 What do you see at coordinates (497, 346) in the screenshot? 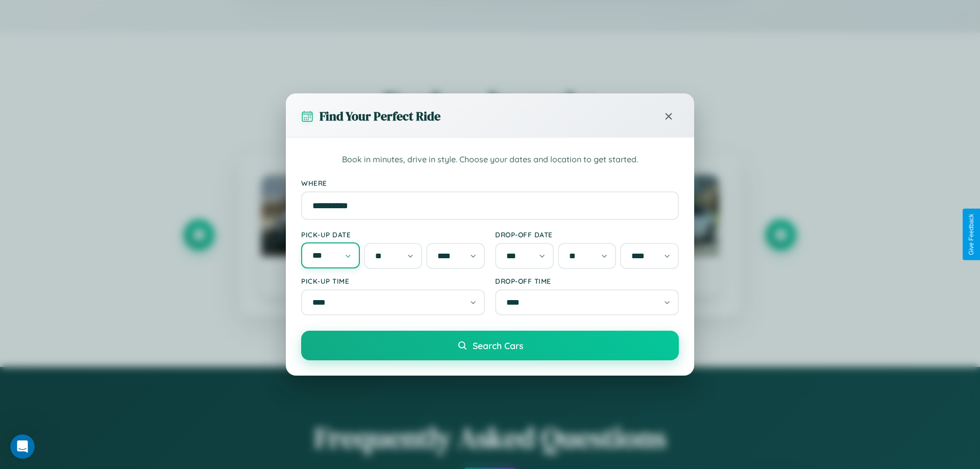
I see `span: Search Cars` at bounding box center [497, 346].